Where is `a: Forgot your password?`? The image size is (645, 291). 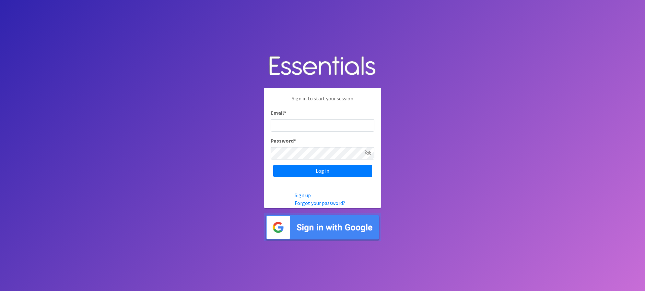
a: Forgot your password? is located at coordinates (320, 203).